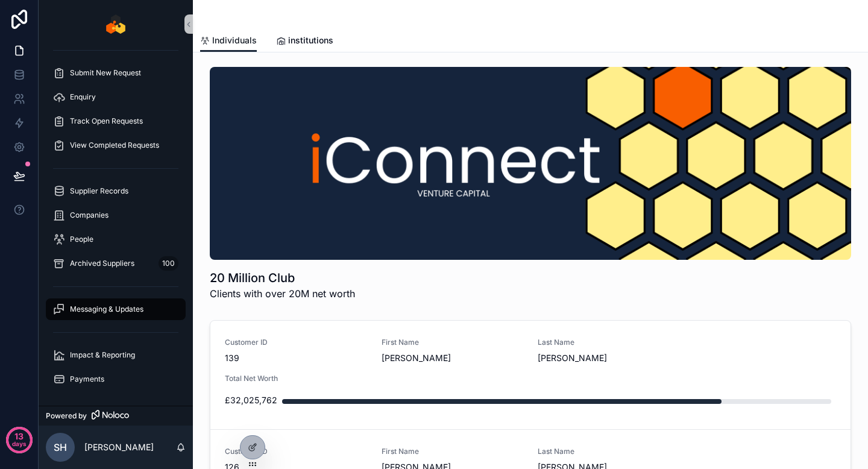  I want to click on a: Powered by, so click(116, 415).